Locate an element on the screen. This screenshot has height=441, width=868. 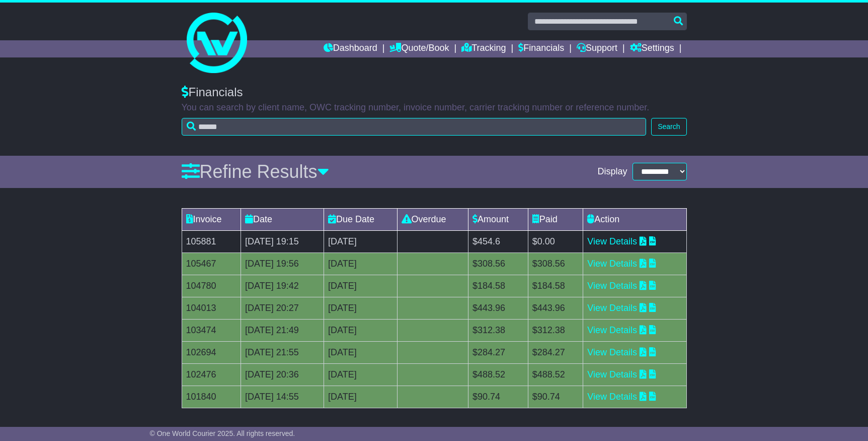
td: Date is located at coordinates (282, 219).